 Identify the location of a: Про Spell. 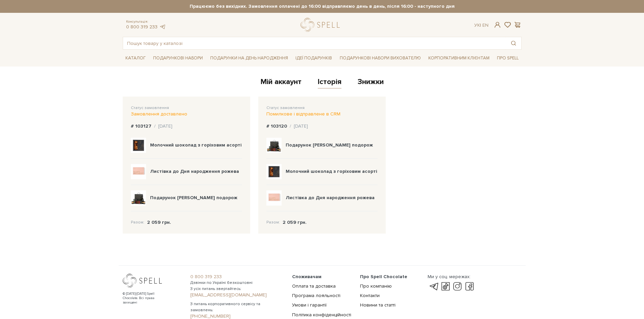
(508, 58).